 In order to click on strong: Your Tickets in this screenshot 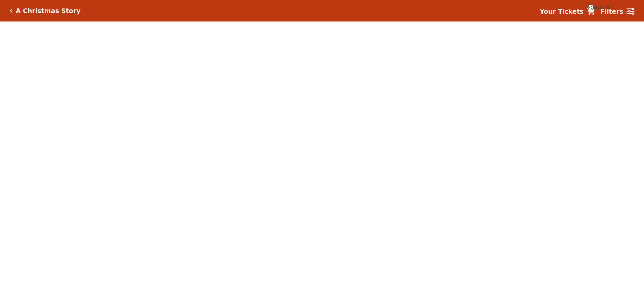, I will do `click(561, 11)`.